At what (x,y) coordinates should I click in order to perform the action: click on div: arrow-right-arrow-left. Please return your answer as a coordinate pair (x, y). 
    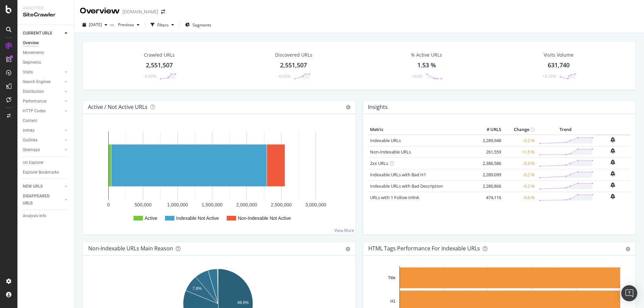
    Looking at the image, I should click on (163, 11).